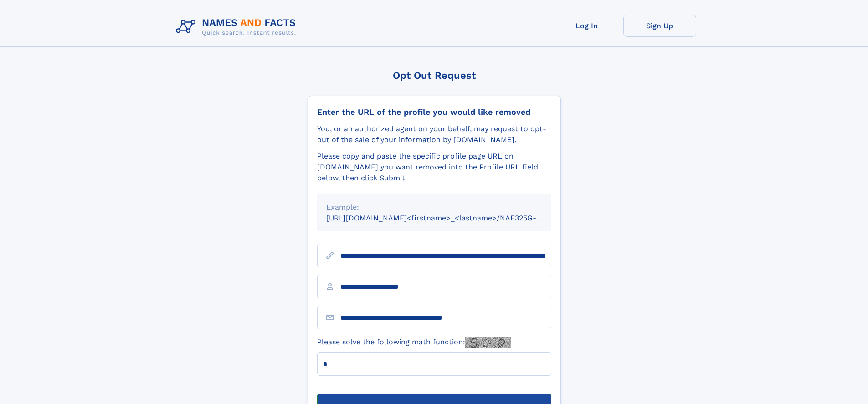  What do you see at coordinates (434, 207) in the screenshot?
I see `div: Example:` at bounding box center [434, 207].